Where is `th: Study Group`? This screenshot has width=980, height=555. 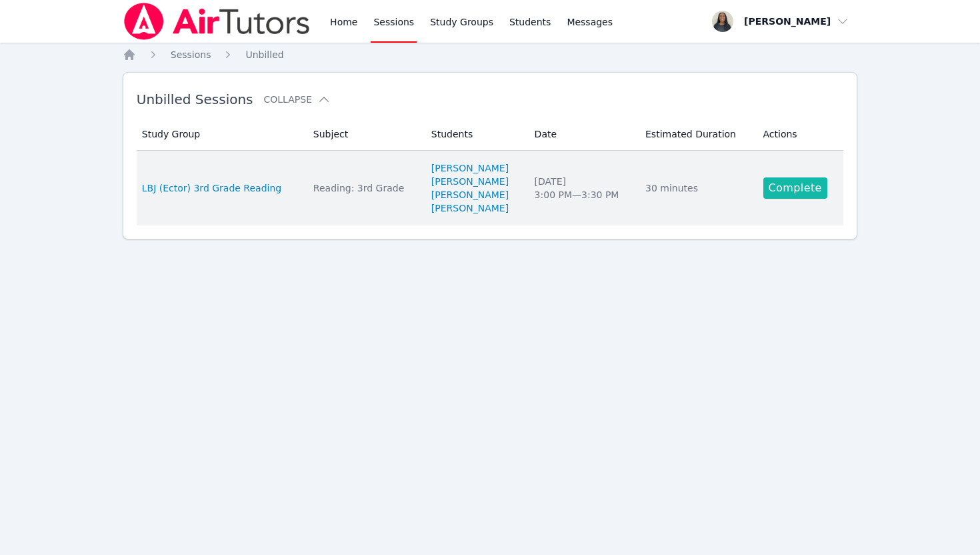 th: Study Group is located at coordinates (221, 134).